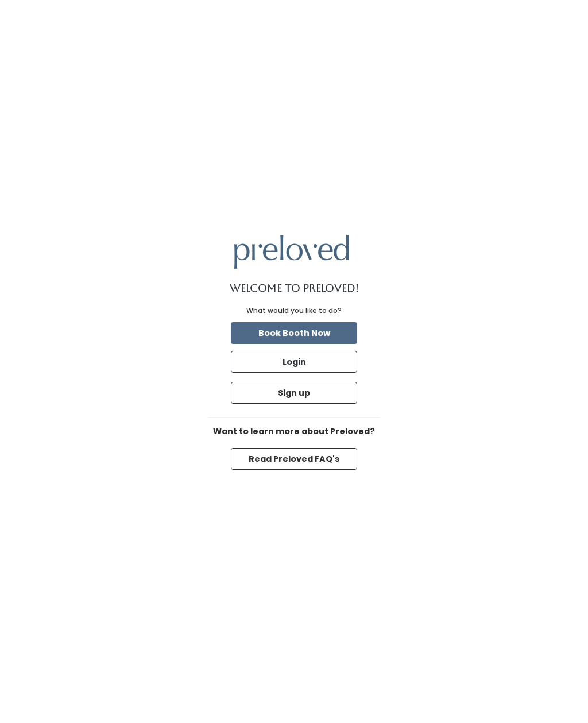 Image resolution: width=588 pixels, height=723 pixels. I want to click on button: Book Booth Now, so click(294, 333).